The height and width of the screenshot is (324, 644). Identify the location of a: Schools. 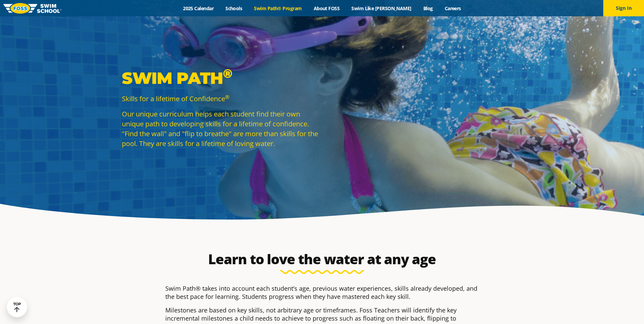
(234, 8).